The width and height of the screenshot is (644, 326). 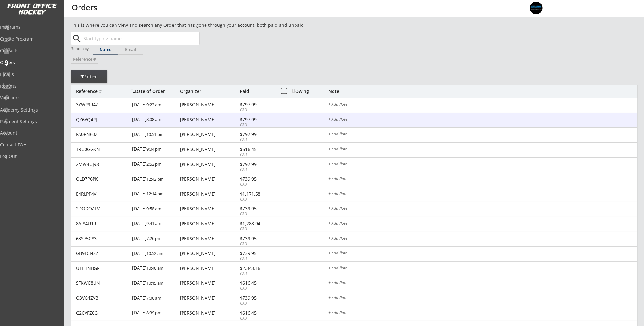 What do you see at coordinates (155, 253) in the screenshot?
I see `font: 10:52 am` at bounding box center [155, 253].